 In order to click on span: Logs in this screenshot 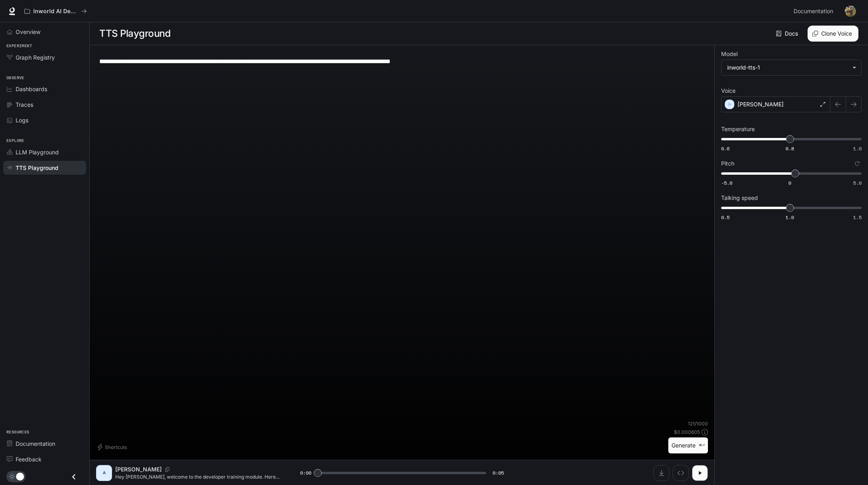, I will do `click(22, 120)`.